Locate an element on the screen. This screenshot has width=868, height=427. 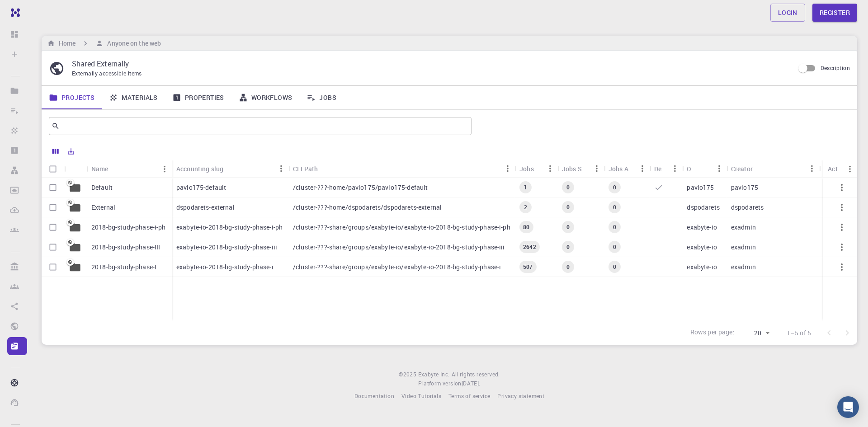
span: Externally accessible items is located at coordinates (106, 74).